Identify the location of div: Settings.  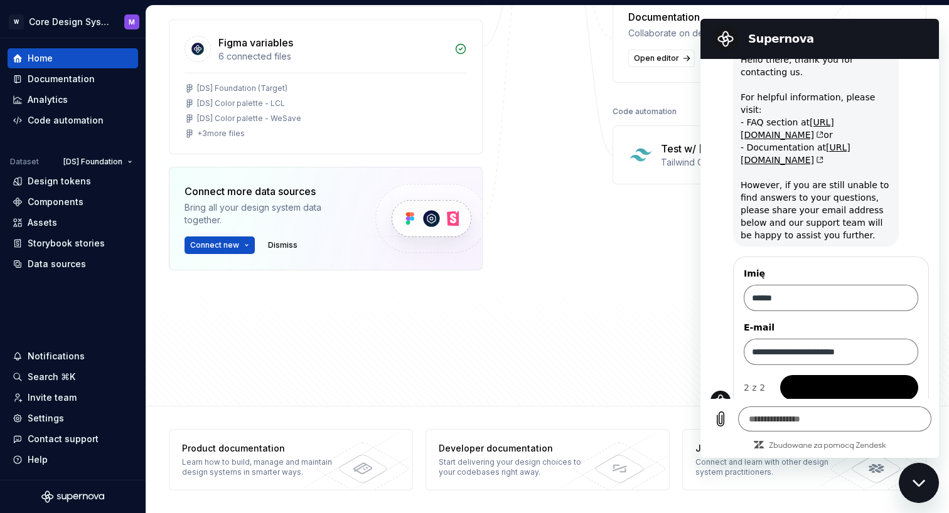
(46, 419).